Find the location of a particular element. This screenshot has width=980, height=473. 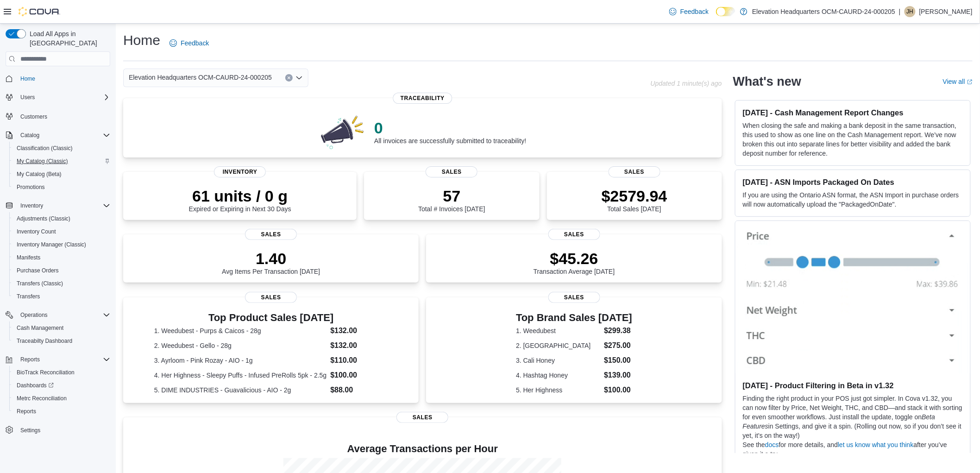

p: Updated 1 minute(s) ago is located at coordinates (686, 83).